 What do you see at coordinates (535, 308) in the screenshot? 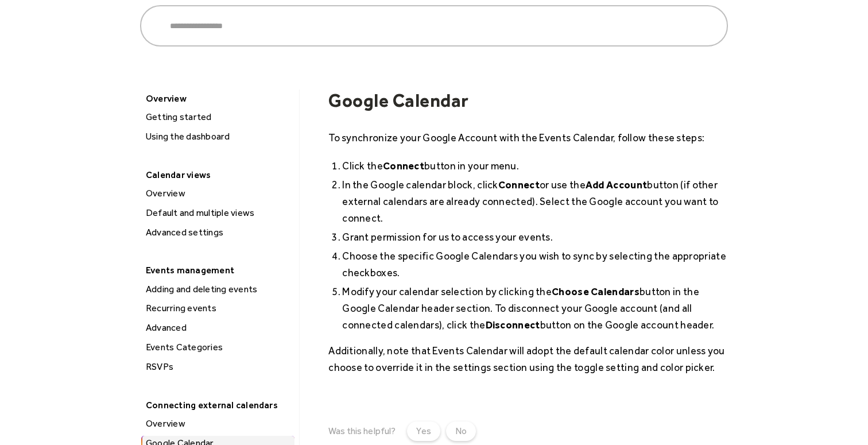
I see `li: Modify your calendar selection by clicking the button in the Google Calendar header section. To d...` at bounding box center [535, 308].